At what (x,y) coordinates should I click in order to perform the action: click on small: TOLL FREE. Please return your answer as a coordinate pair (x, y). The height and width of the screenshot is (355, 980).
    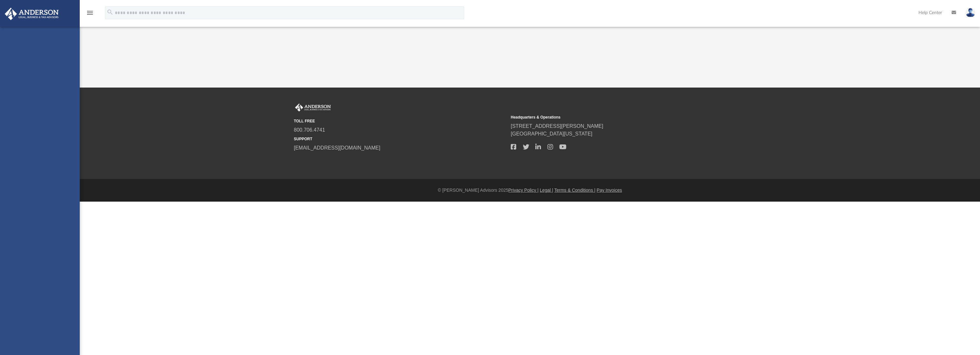
    Looking at the image, I should click on (400, 121).